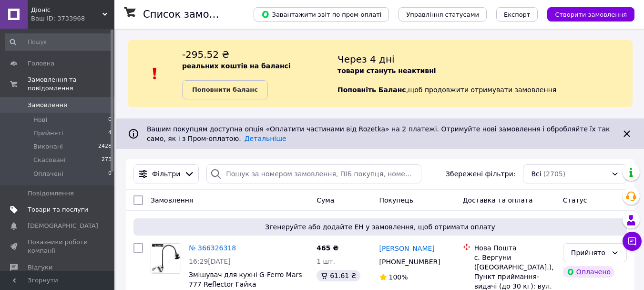 This screenshot has height=290, width=644. I want to click on span: Завантажити звіт по пром-оплаті, so click(321, 14).